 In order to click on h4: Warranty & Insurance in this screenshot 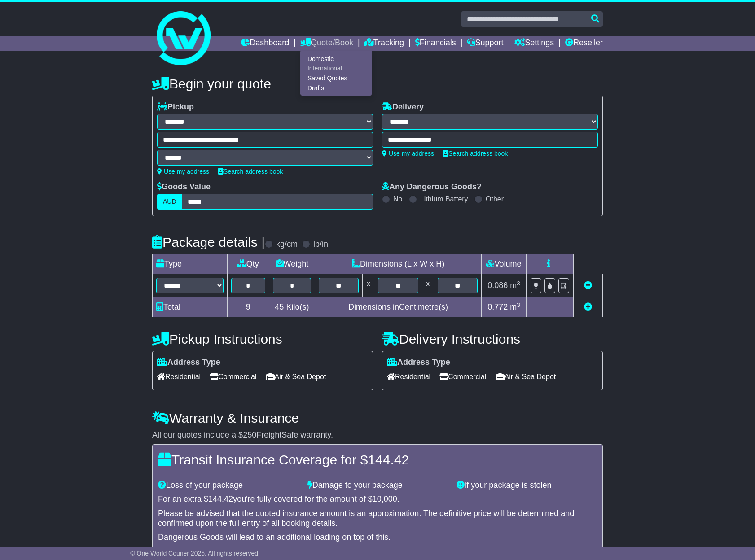, I will do `click(378, 417)`.